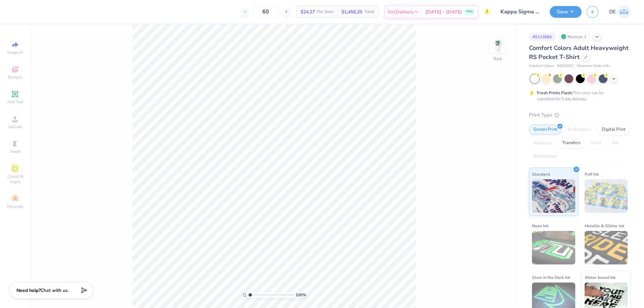 Image resolution: width=644 pixels, height=308 pixels. I want to click on div: # 511368A, so click(543, 36).